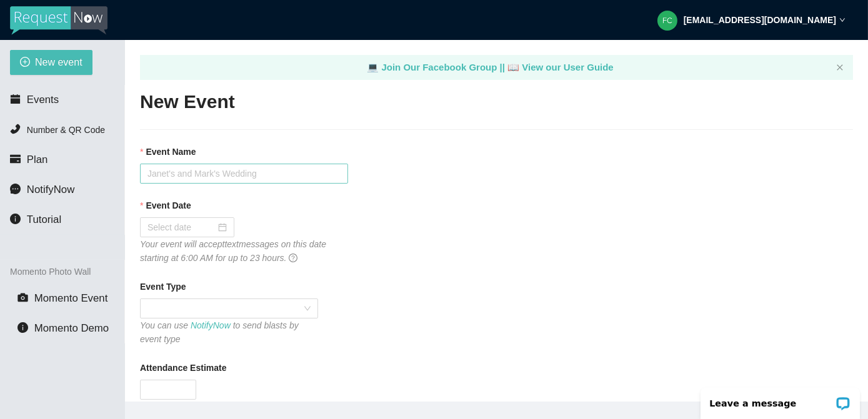 This screenshot has width=868, height=419. I want to click on i: Your event will accept text messages on this date starting at 6:00 AM for up to 23 hours., so click(234, 251).